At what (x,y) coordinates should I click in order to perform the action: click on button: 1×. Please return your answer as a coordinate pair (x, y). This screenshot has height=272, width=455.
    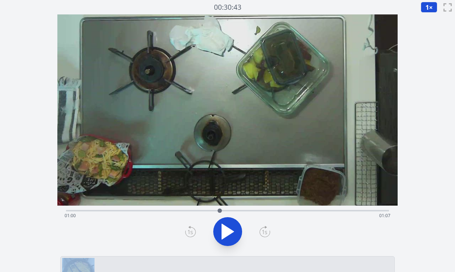
    Looking at the image, I should click on (429, 7).